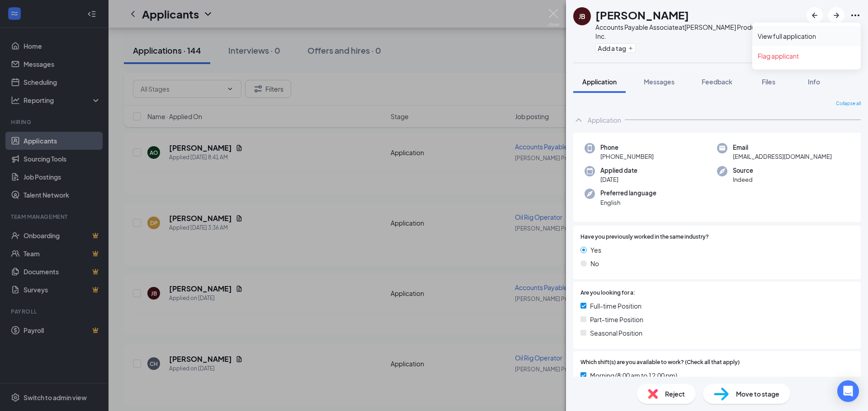 The width and height of the screenshot is (868, 411). I want to click on span: Email, so click(782, 147).